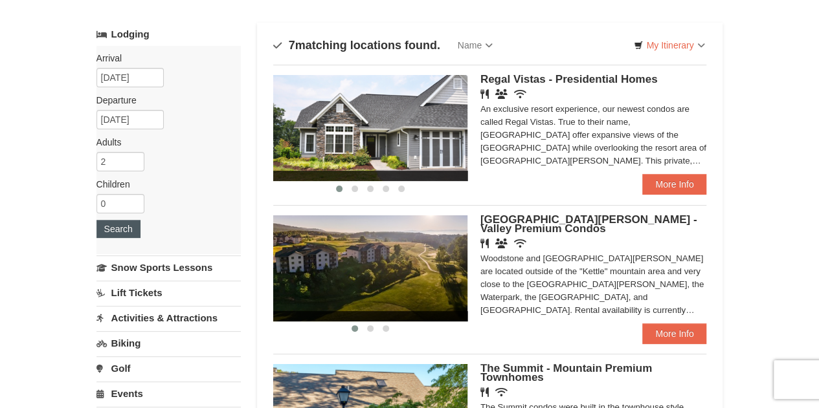 Image resolution: width=819 pixels, height=408 pixels. Describe the element at coordinates (164, 58) in the screenshot. I see `label: Arrival` at that location.